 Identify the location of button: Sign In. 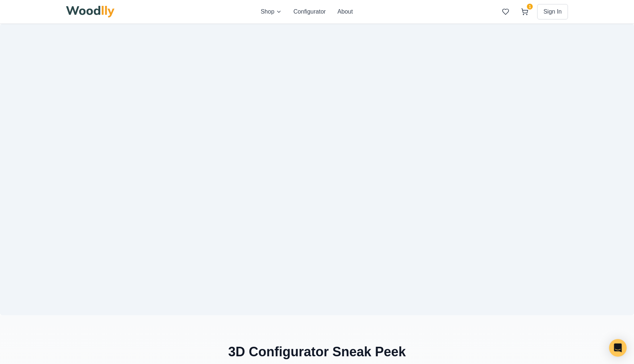
(552, 12).